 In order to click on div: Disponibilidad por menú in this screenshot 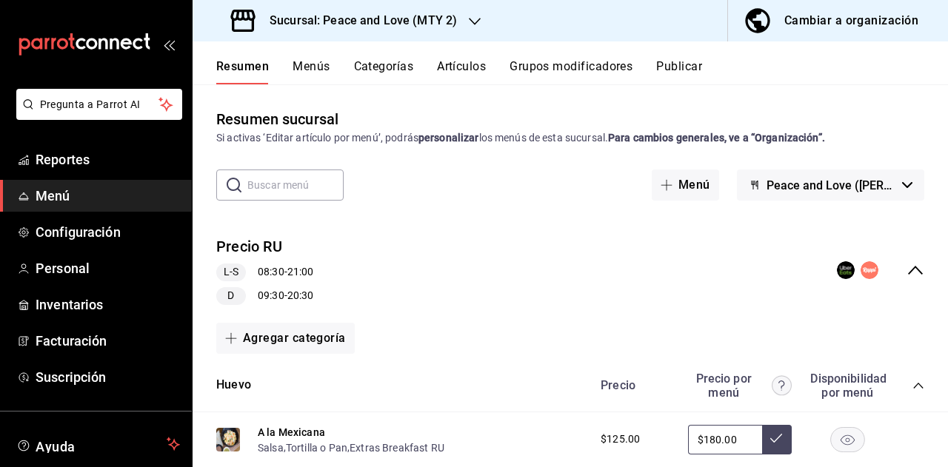, I will do `click(847, 386)`.